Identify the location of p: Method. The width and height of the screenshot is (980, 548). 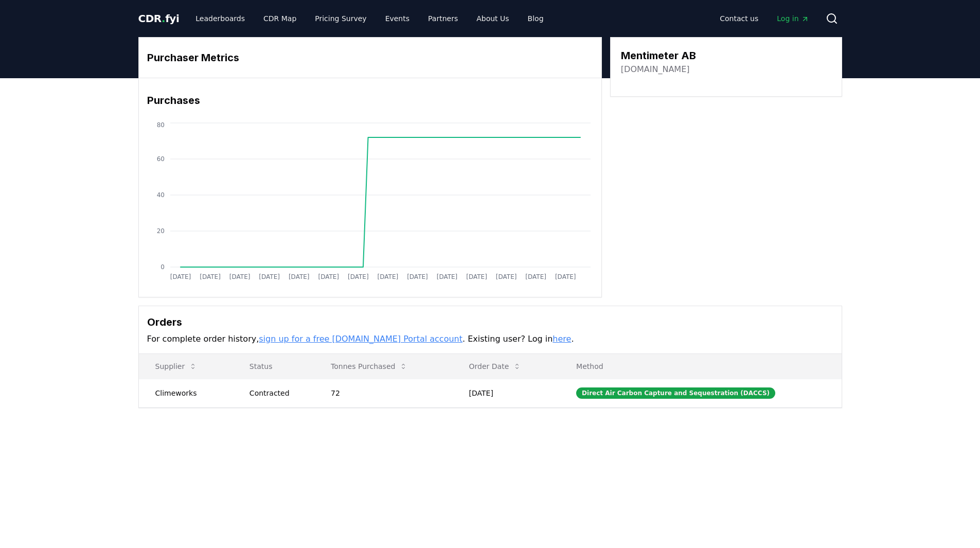
(700, 367).